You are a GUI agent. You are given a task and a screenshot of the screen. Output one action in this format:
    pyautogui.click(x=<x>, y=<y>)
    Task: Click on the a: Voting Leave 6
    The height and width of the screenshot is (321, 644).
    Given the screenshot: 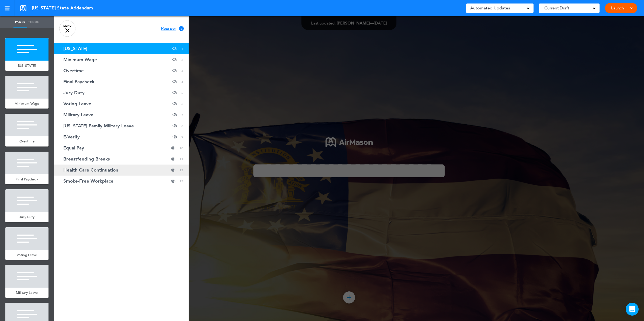 What is the action you would take?
    pyautogui.click(x=121, y=104)
    